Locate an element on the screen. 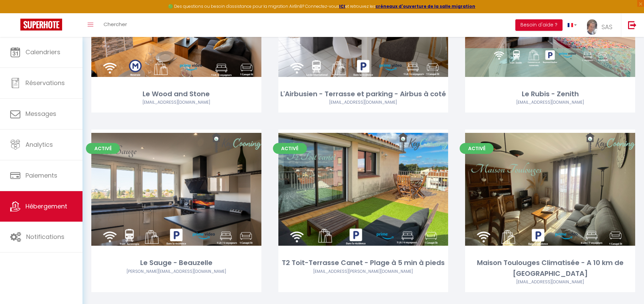 The image size is (644, 304). img: Super Booking is located at coordinates (41, 24).